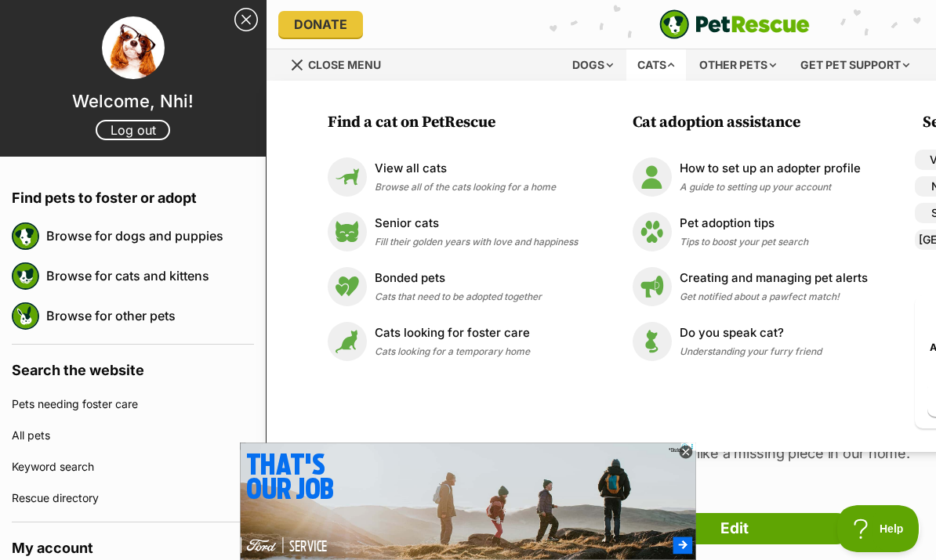 The height and width of the screenshot is (560, 936). What do you see at coordinates (452, 287) in the screenshot?
I see `a: Bonded pets Bonded pets Cats that need to be adopted together` at bounding box center [452, 287].